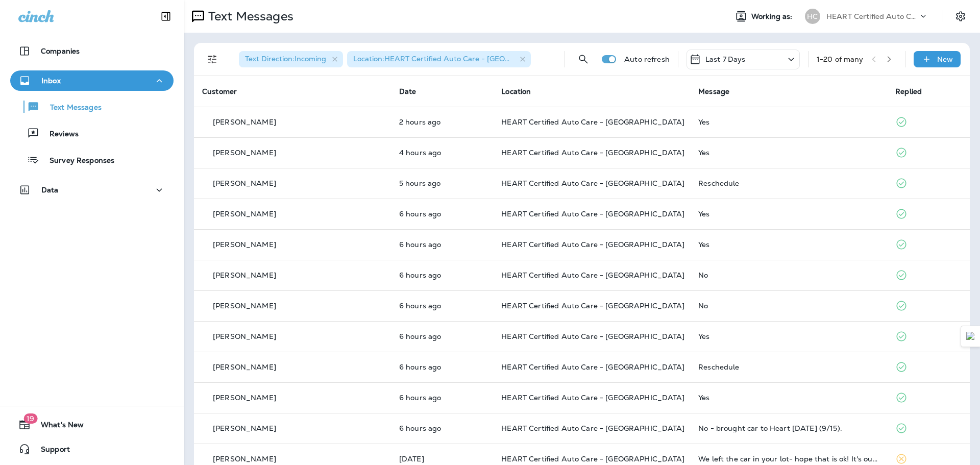 This screenshot has height=465, width=980. Describe the element at coordinates (61, 51) in the screenshot. I see `p: Companies` at that location.